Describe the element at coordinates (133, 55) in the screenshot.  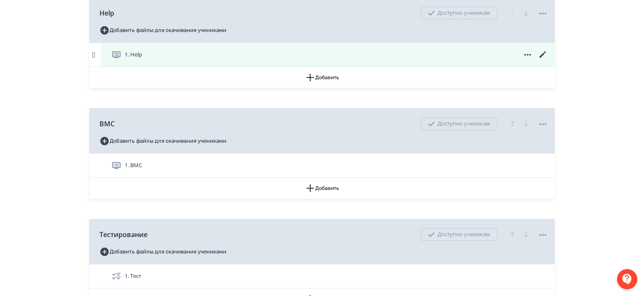
I see `span: 1. Help` at that location.